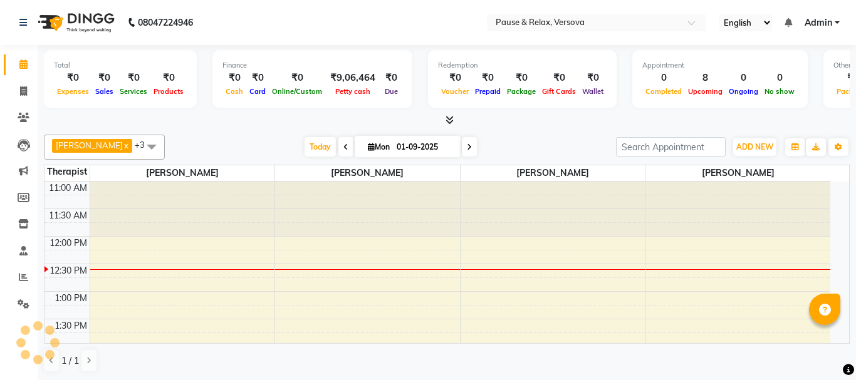  I want to click on span: Admin, so click(819, 23).